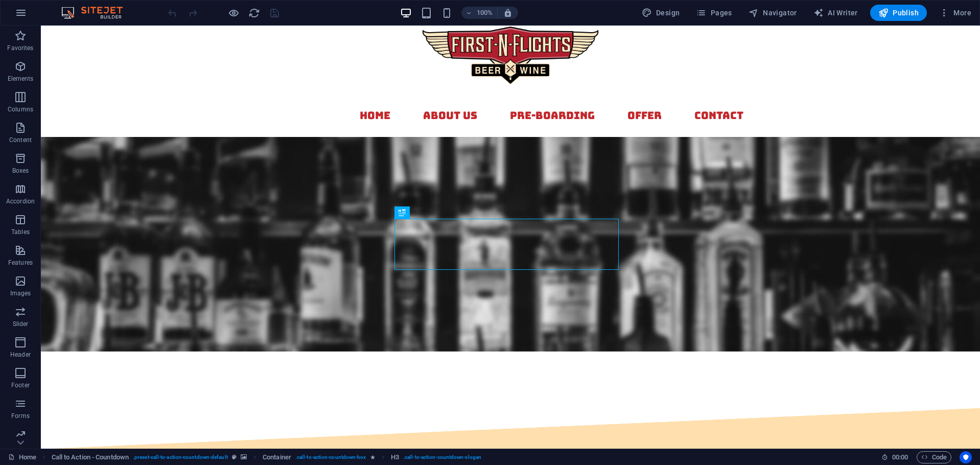  What do you see at coordinates (934, 457) in the screenshot?
I see `span: Code` at bounding box center [934, 457].